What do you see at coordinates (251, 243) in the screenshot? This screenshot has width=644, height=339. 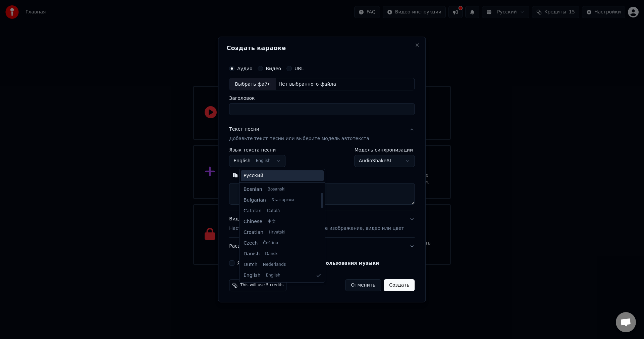 I see `span: Czech` at bounding box center [251, 243].